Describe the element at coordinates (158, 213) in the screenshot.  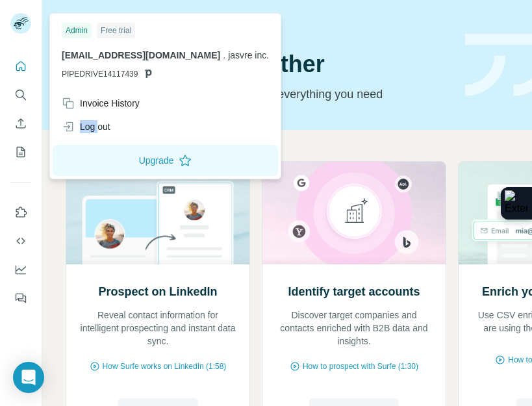
I see `img: Prospect on LinkedIn` at that location.